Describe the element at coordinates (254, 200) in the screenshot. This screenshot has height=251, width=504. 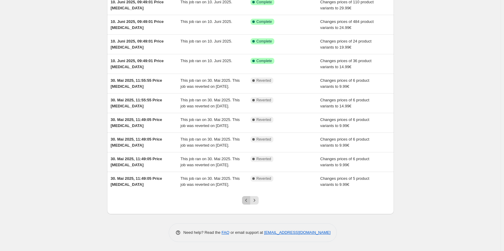
I see `button: Next` at that location.